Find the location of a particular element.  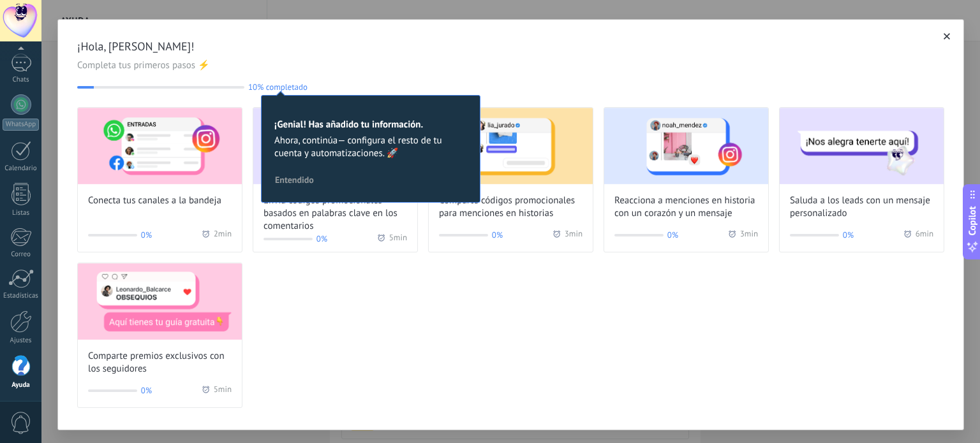

span: Copilot is located at coordinates (972, 221).